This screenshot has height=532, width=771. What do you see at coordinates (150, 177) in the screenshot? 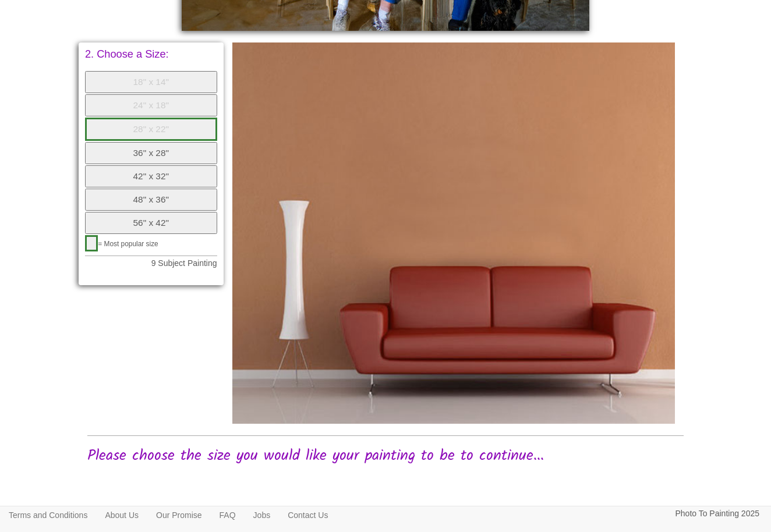
I see `button: 42" x 32"` at bounding box center [150, 177].